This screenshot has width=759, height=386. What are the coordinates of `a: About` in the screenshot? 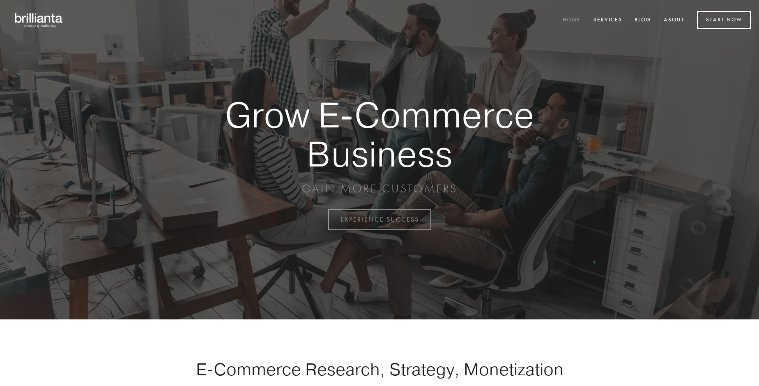 It's located at (674, 20).